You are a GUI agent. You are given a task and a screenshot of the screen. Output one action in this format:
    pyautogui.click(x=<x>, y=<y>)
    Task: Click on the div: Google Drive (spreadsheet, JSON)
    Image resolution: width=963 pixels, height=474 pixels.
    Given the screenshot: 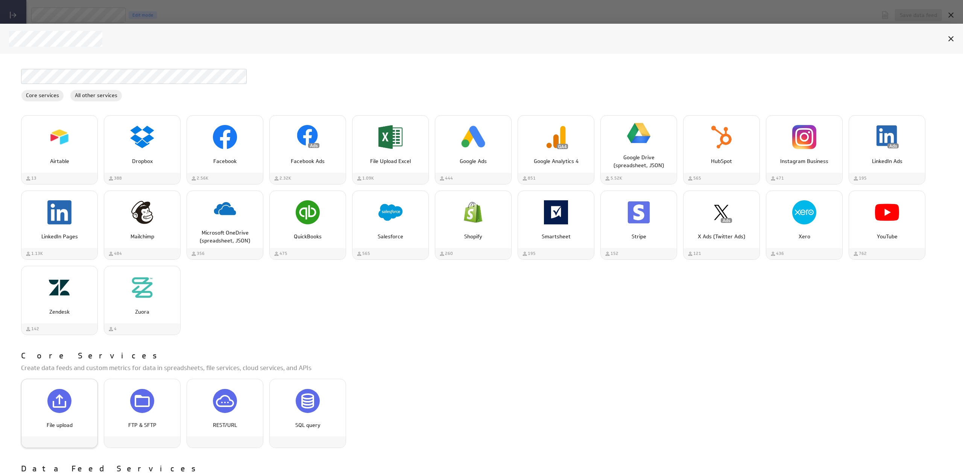 What is the action you would take?
    pyautogui.click(x=639, y=150)
    